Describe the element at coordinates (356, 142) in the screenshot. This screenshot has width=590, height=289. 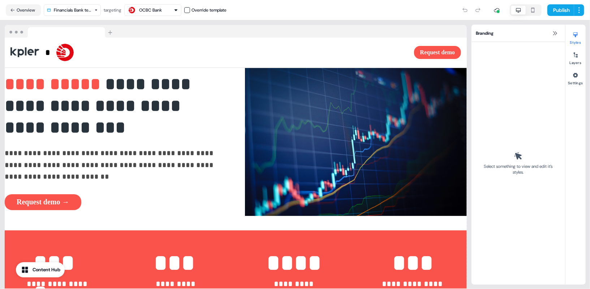
I see `img: Image` at that location.